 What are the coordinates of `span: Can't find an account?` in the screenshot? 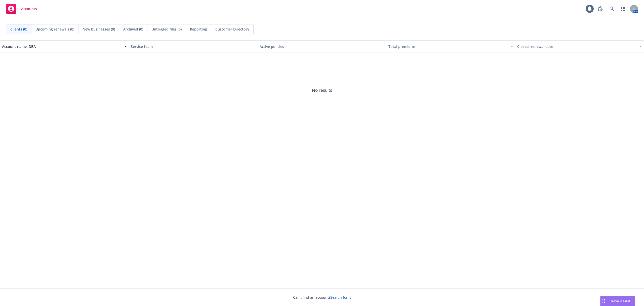 It's located at (322, 297).